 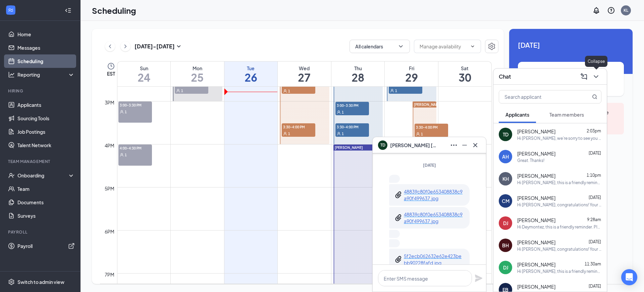 I want to click on svg: Notifications, so click(x=597, y=11).